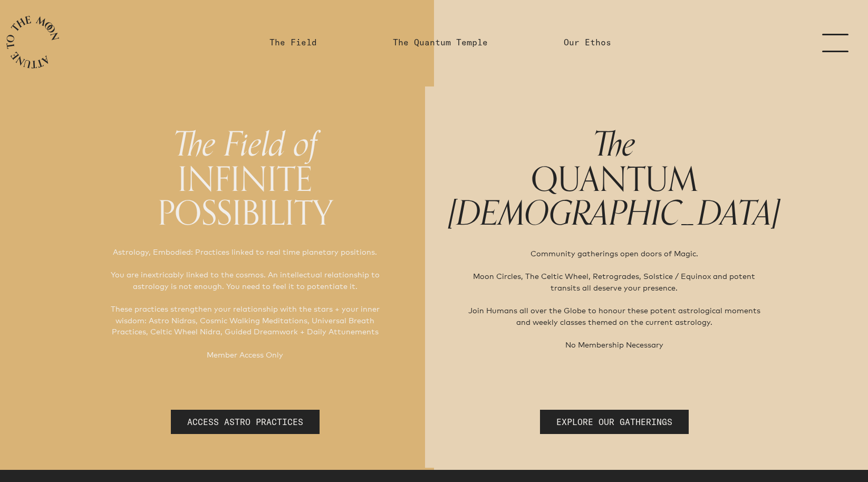 This screenshot has width=868, height=482. Describe the element at coordinates (614, 179) in the screenshot. I see `h1: QUANTUM` at that location.